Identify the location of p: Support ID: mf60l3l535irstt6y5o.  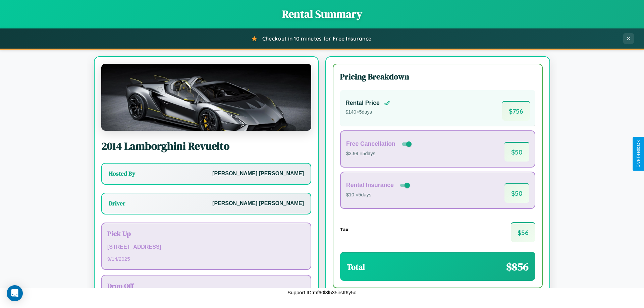
(322, 292).